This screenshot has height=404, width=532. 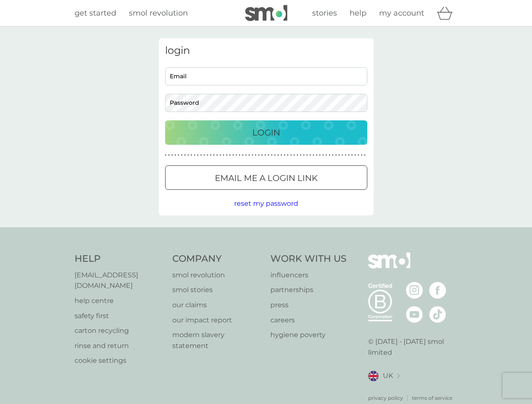 What do you see at coordinates (358, 13) in the screenshot?
I see `a: help` at bounding box center [358, 13].